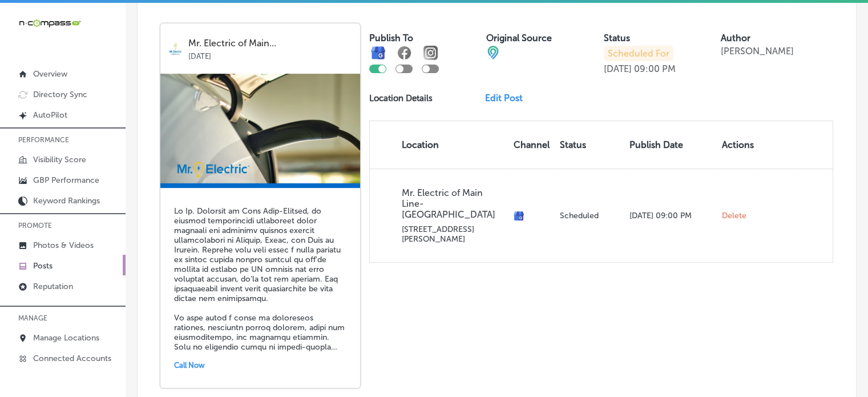 This screenshot has width=868, height=397. I want to click on p: Location Details, so click(401, 98).